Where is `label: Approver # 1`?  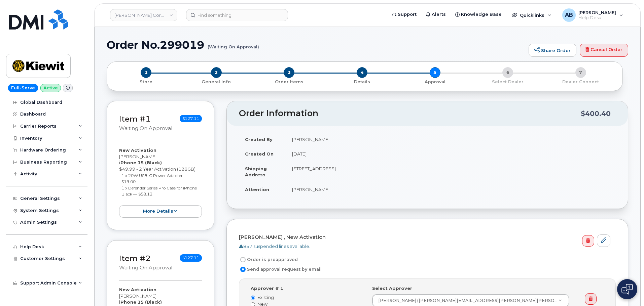
label: Approver # 1 is located at coordinates (267, 288).